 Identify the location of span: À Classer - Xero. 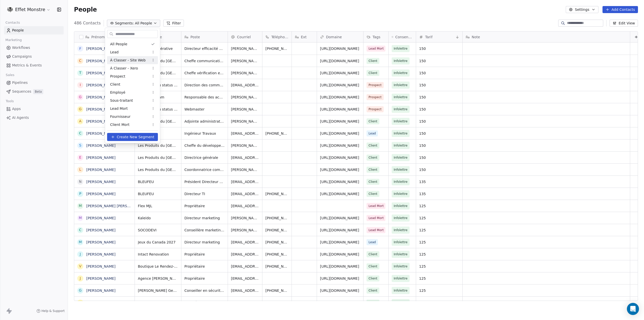
(124, 68).